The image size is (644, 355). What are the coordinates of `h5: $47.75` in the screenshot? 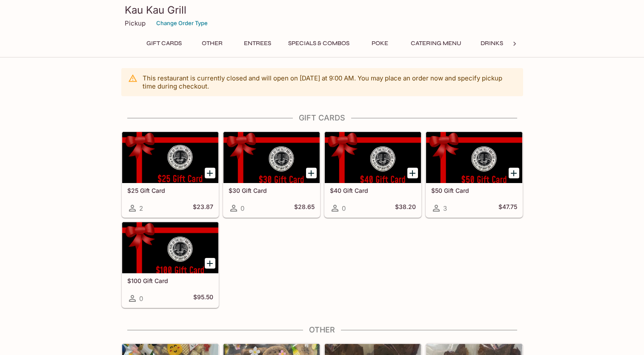 It's located at (508, 208).